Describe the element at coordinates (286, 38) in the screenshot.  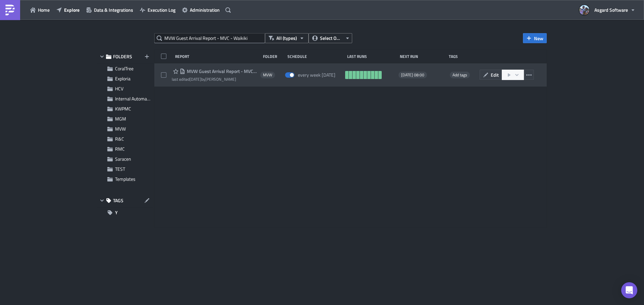
I see `span: All (types)` at that location.